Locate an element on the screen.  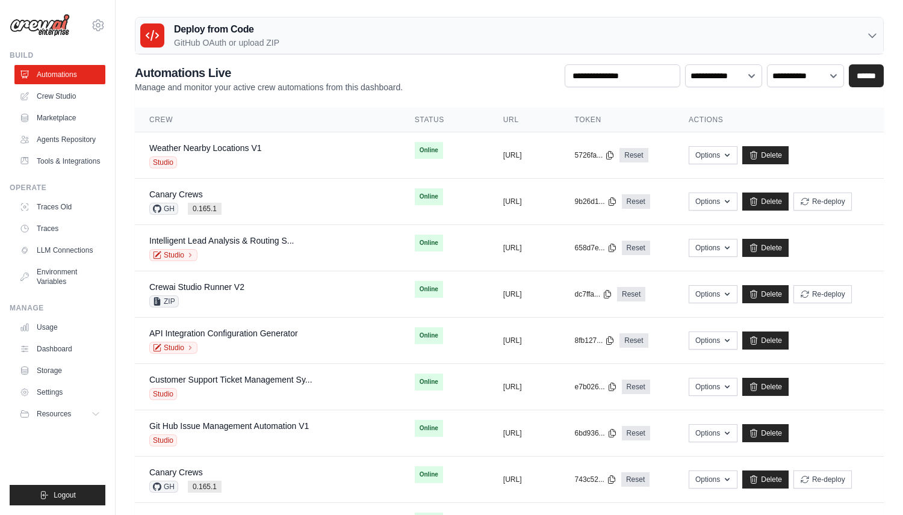
th: URL is located at coordinates (524, 120).